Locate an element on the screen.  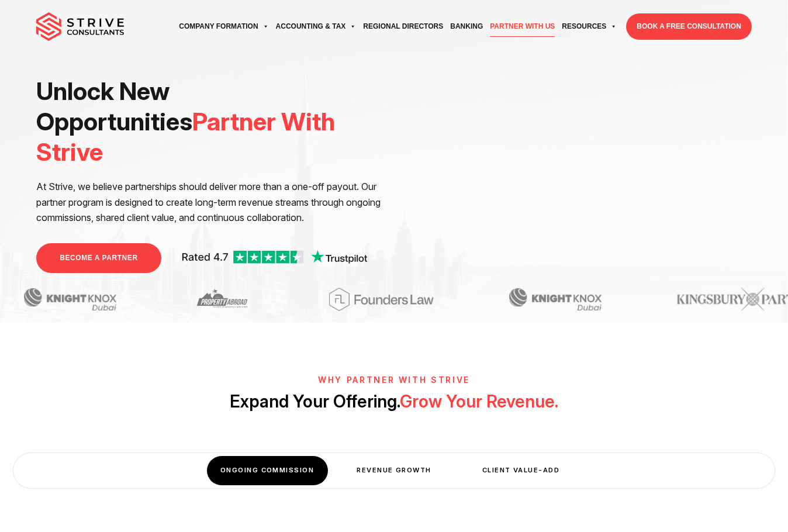
a: Regional Directors is located at coordinates (403, 27).